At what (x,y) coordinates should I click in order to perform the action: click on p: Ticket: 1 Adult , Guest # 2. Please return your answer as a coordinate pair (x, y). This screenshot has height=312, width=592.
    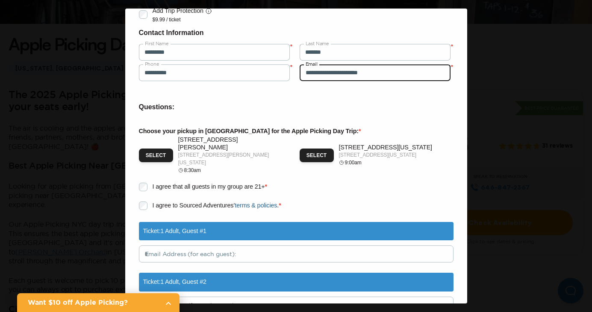
    Looking at the image, I should click on (175, 282).